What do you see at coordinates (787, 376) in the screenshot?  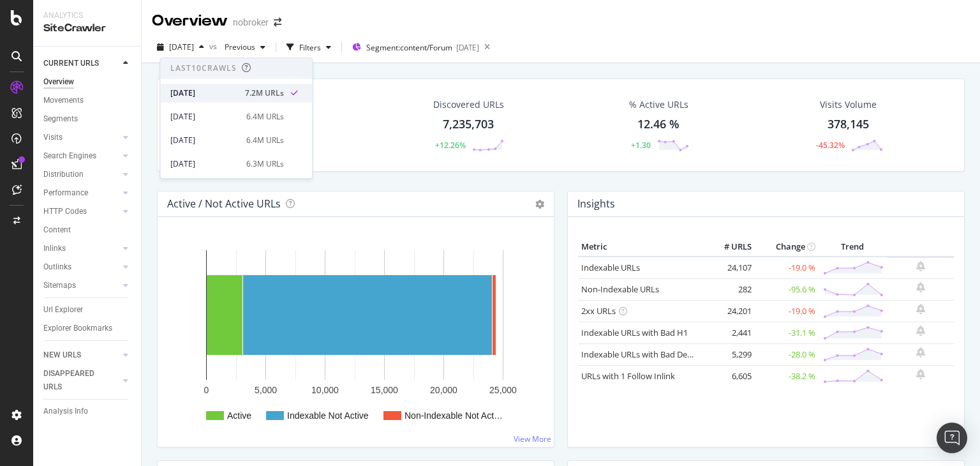 I see `td: -38.2 %` at bounding box center [787, 376].